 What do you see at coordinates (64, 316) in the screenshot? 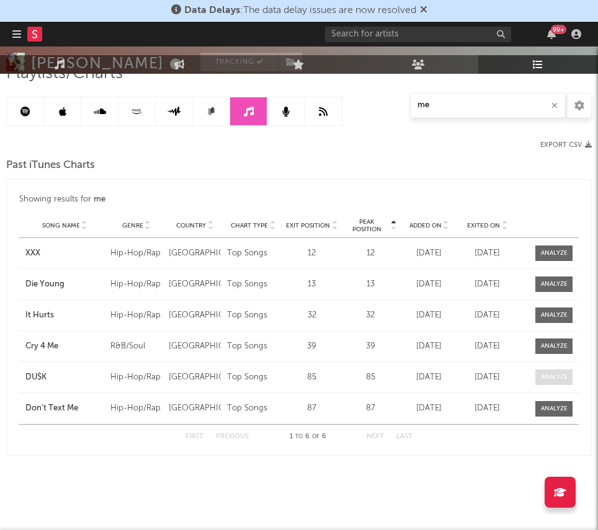
I see `div: It Hurts` at bounding box center [64, 316].